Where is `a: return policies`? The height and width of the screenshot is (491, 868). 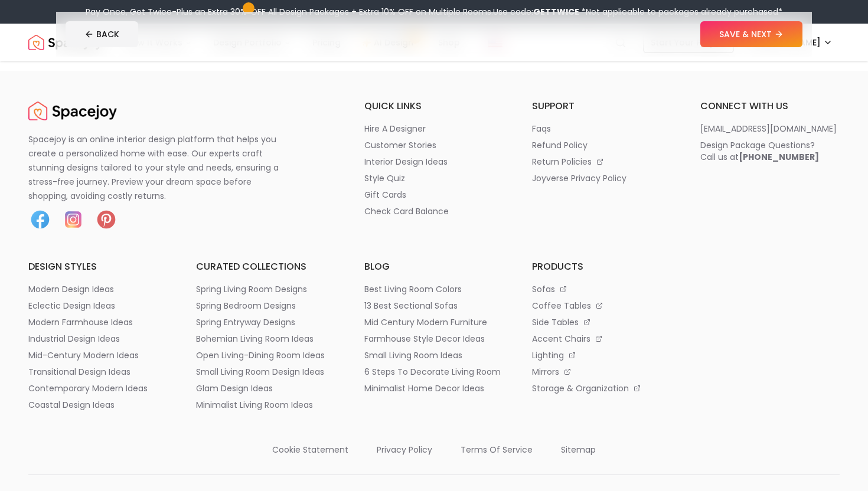 a: return policies is located at coordinates (601, 161).